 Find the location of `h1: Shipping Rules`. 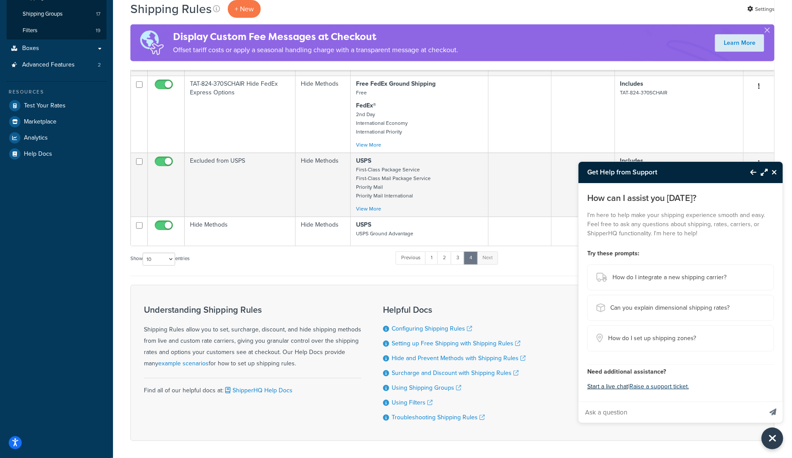

h1: Shipping Rules is located at coordinates (171, 9).